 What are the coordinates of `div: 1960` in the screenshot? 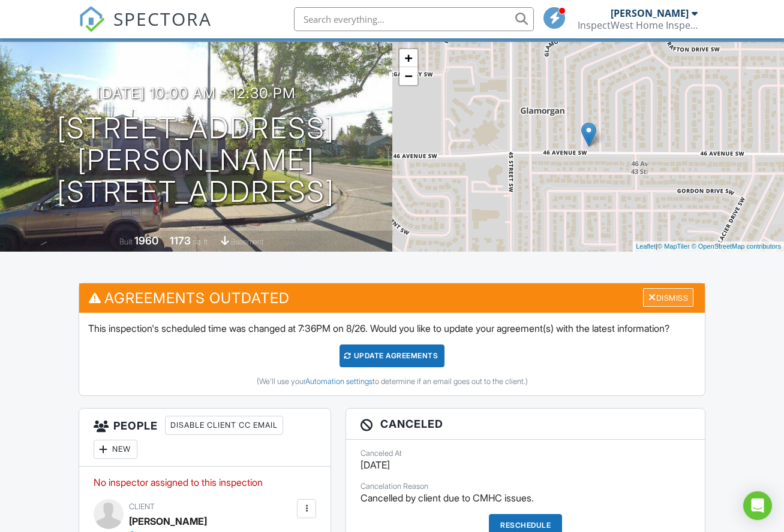 It's located at (147, 240).